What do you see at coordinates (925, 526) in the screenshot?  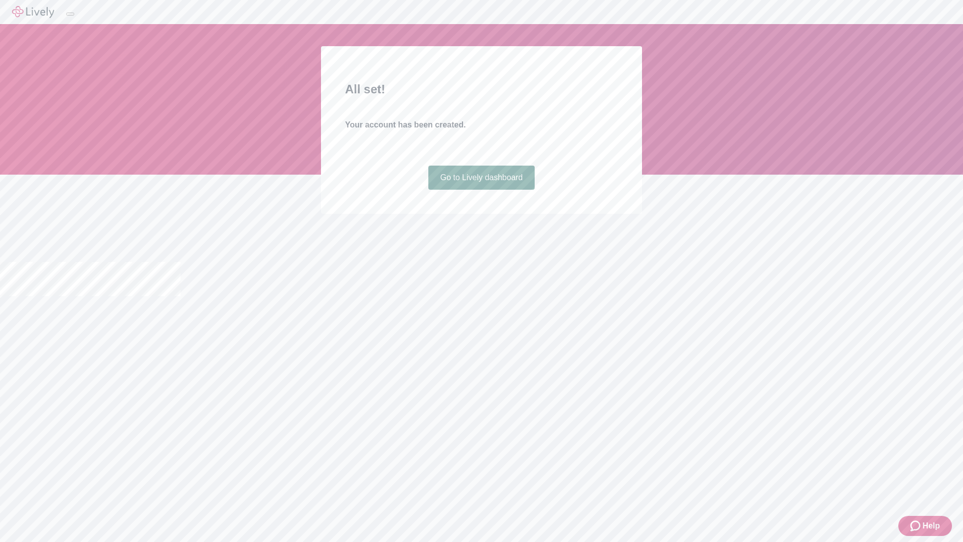 I see `button: Zendesk support iconHelp` at bounding box center [925, 526].